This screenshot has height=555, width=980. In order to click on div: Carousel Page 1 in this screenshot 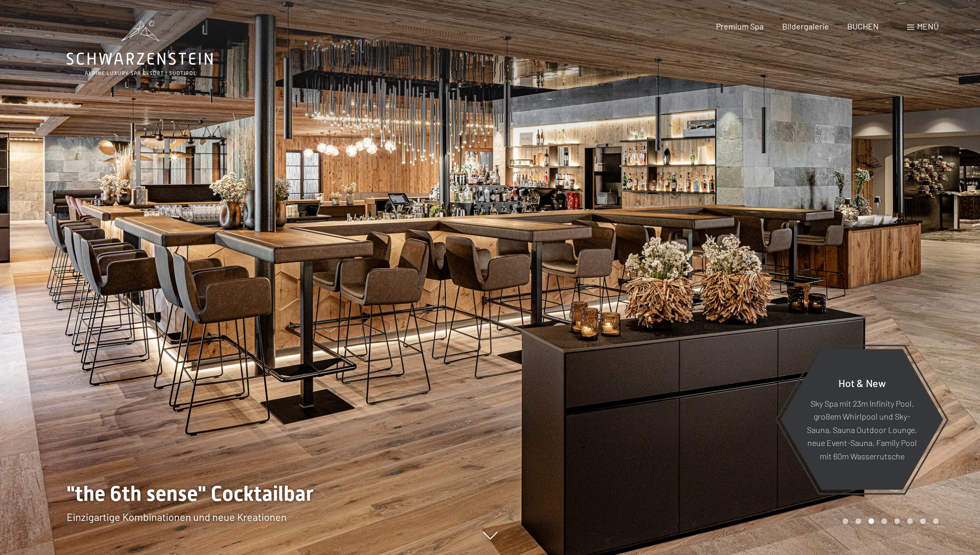, I will do `click(845, 521)`.